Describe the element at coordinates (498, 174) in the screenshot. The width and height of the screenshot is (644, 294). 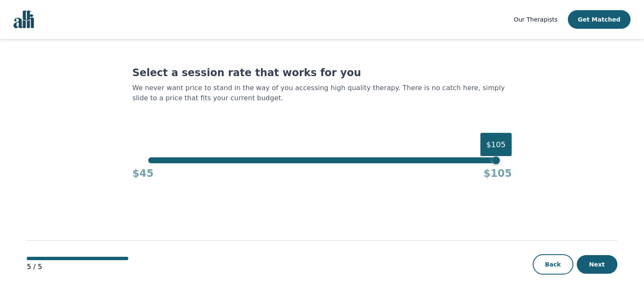
I see `h4: $105` at that location.